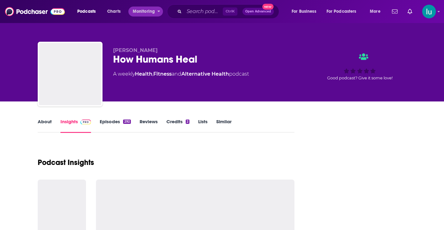 This screenshot has width=444, height=230. What do you see at coordinates (35, 12) in the screenshot?
I see `a: Podchaser - Follow, Share and Rate Podcasts` at bounding box center [35, 12].